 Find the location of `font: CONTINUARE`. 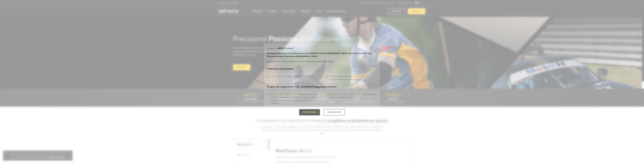

font: CONTINUARE is located at coordinates (309, 112).